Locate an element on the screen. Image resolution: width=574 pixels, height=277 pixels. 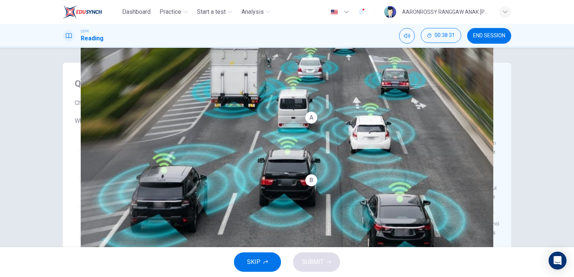
div: Mute is located at coordinates (407, 36).